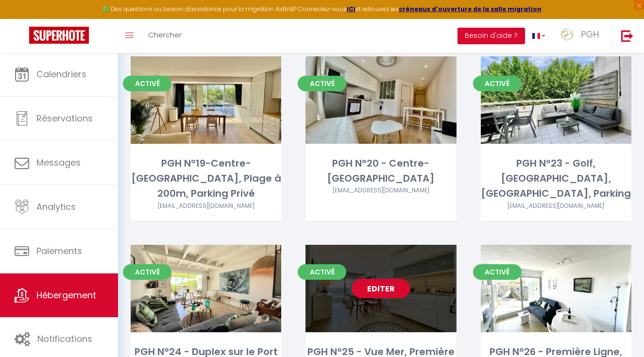 This screenshot has height=357, width=644. What do you see at coordinates (381, 289) in the screenshot?
I see `a: Editer` at bounding box center [381, 289].